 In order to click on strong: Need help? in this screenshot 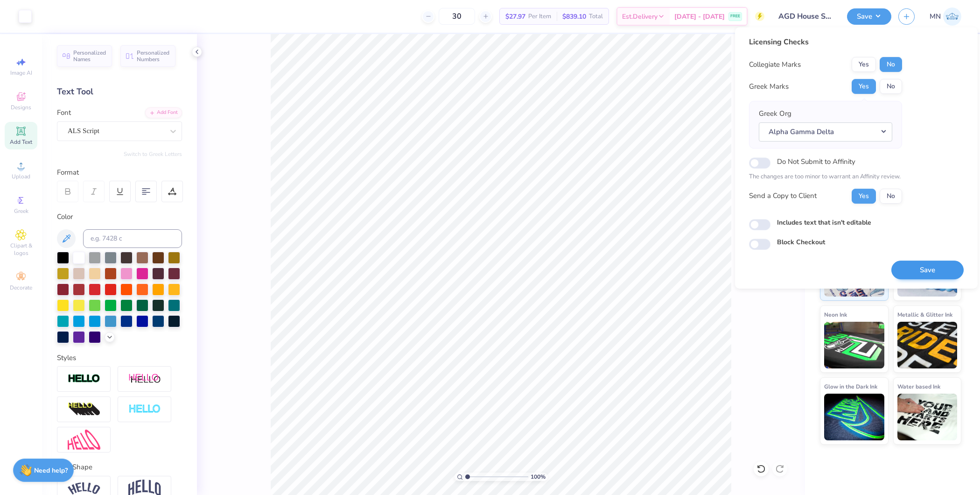, I will do `click(51, 470)`.